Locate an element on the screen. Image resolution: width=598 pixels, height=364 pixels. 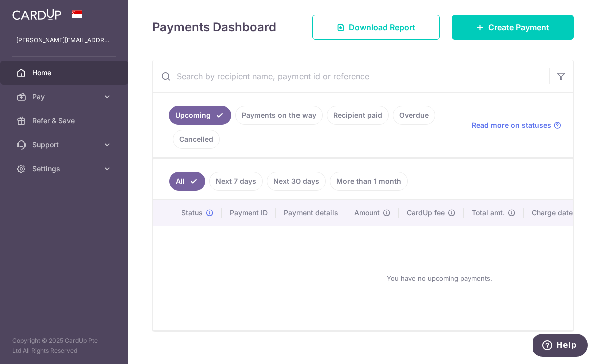
a: Overdue is located at coordinates (414, 115).